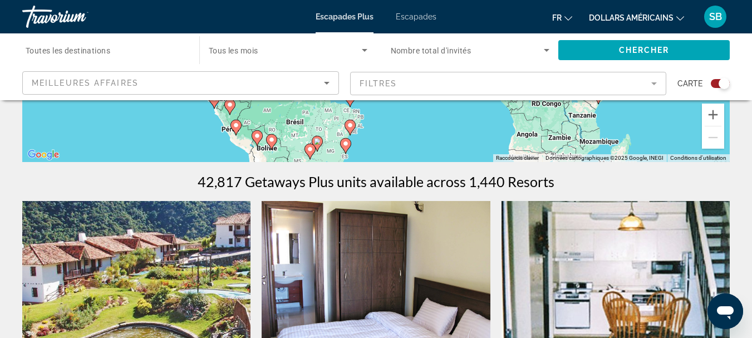 The width and height of the screenshot is (752, 338). Describe the element at coordinates (180, 83) in the screenshot. I see `mat-select: Sort by` at that location.